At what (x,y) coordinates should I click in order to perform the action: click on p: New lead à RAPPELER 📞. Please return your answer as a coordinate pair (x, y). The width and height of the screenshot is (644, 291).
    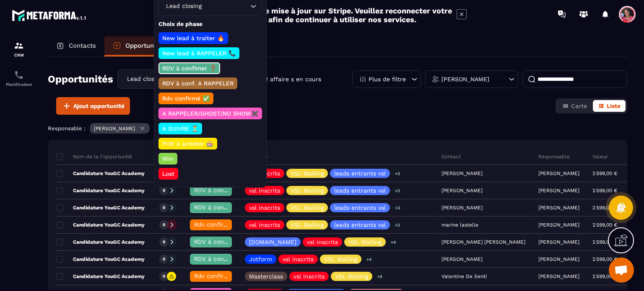
    Looking at the image, I should click on (199, 53).